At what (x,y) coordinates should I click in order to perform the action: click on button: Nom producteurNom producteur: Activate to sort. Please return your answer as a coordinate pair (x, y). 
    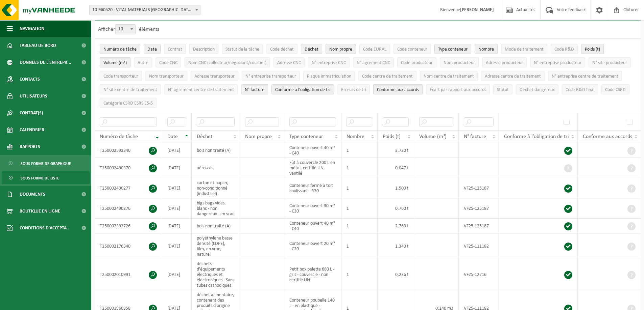
    Looking at the image, I should click on (459, 62).